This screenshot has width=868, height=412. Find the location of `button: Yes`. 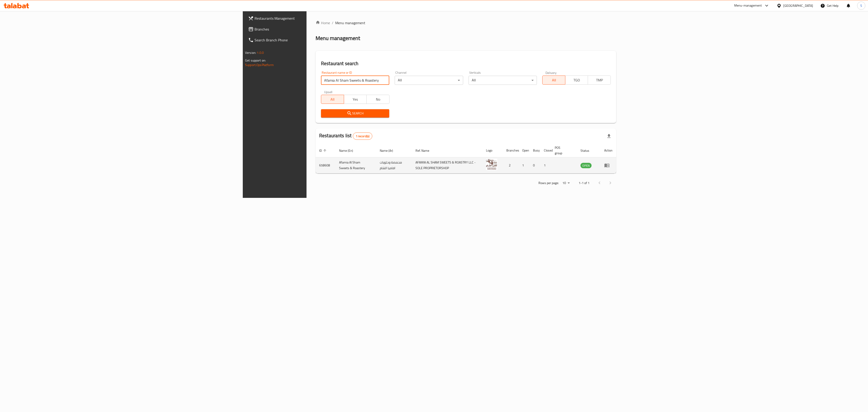

button: Yes is located at coordinates (355, 99).